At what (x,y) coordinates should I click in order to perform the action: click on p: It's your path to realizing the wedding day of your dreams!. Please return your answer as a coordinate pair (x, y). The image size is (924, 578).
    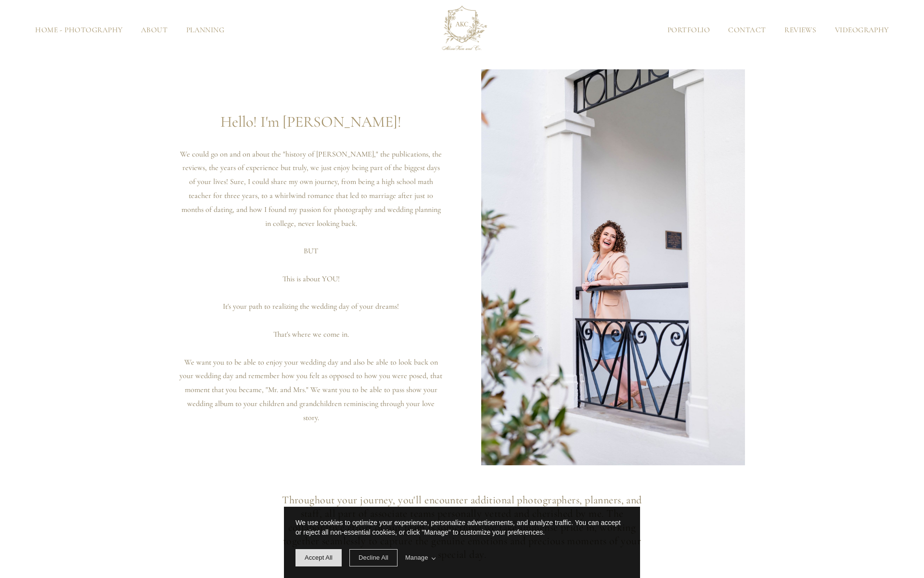
    Looking at the image, I should click on (311, 306).